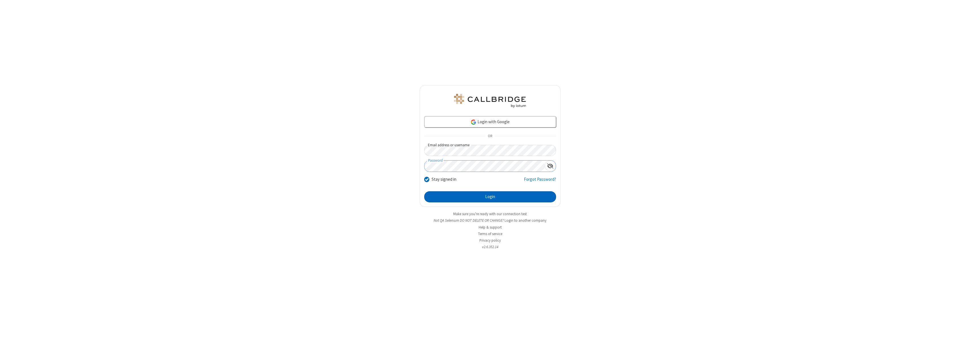  Describe the element at coordinates (490, 122) in the screenshot. I see `a: Login with Google` at that location.